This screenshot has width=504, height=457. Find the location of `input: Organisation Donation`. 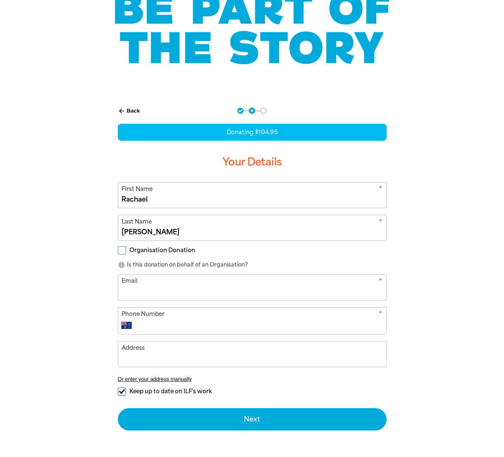

input: Organisation Donation is located at coordinates (122, 250).